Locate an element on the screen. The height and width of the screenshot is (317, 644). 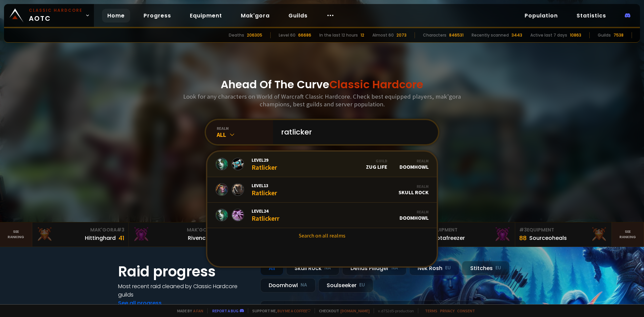
span: Made by is located at coordinates (188, 310).